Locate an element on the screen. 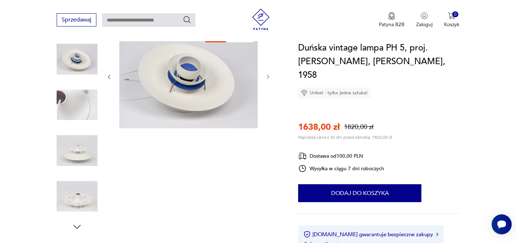  img: Ikona strzałki w prawo is located at coordinates (437, 234).